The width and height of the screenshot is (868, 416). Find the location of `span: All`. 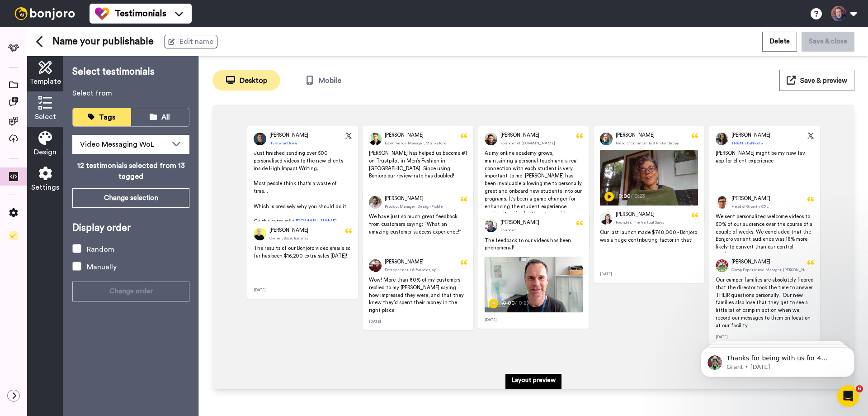

span: All is located at coordinates (165, 117).